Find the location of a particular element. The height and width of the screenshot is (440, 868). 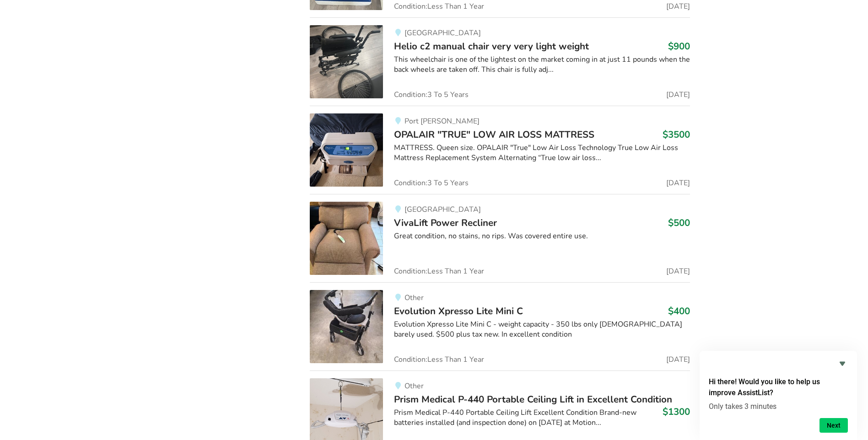

button: Hide survey is located at coordinates (842, 363).